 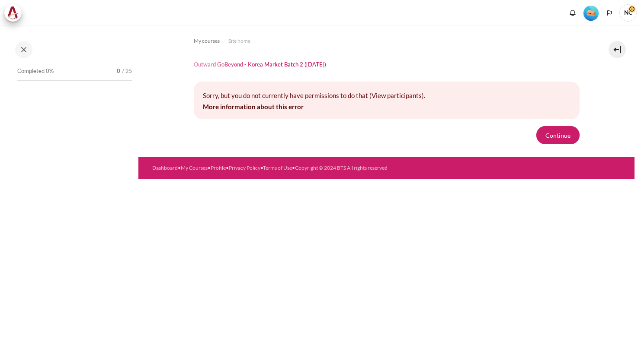 I want to click on a: Privacy Policy, so click(x=244, y=168).